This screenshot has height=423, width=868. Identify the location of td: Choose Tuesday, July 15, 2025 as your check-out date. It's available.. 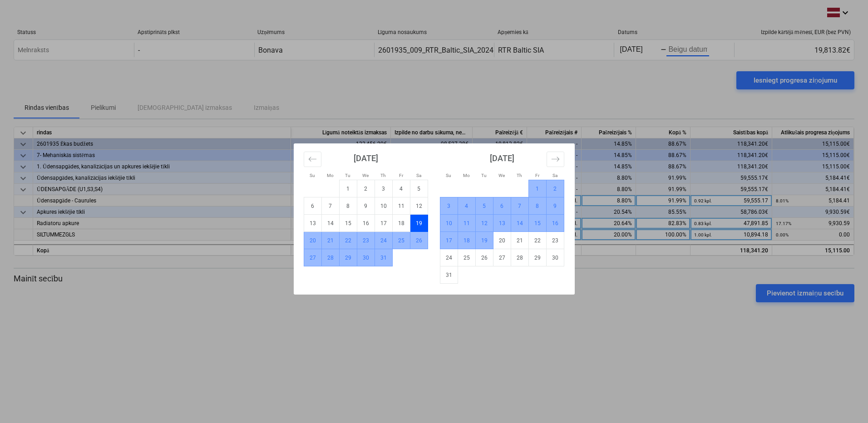
(348, 223).